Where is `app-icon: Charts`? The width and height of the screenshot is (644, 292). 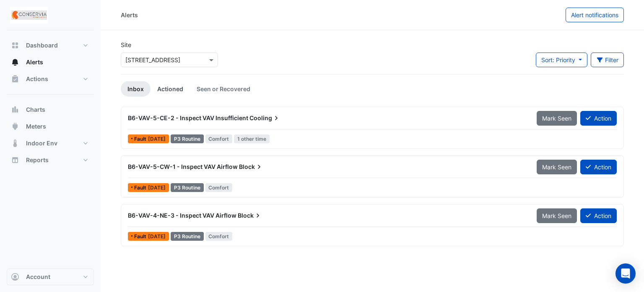 app-icon: Charts is located at coordinates (15, 109).